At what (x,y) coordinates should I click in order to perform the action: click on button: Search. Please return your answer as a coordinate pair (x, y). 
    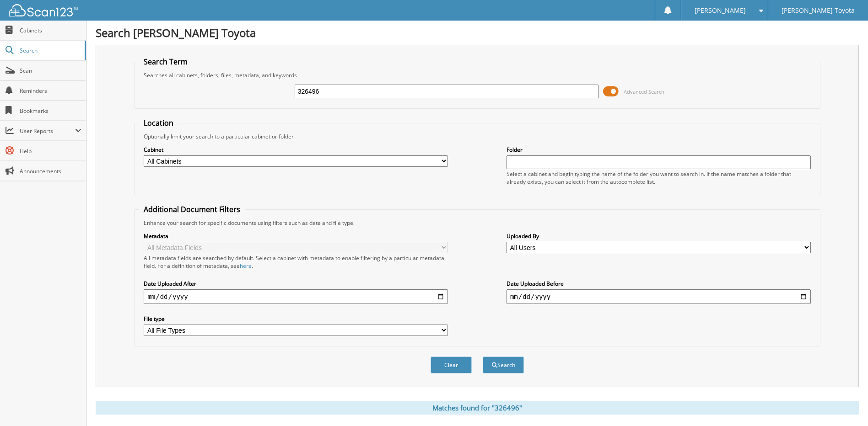
    Looking at the image, I should click on (503, 365).